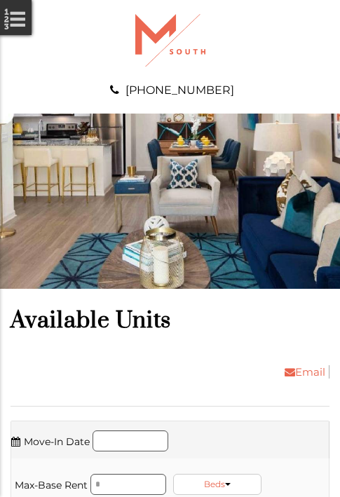 The width and height of the screenshot is (340, 497). I want to click on input: Max Rent, so click(128, 485).